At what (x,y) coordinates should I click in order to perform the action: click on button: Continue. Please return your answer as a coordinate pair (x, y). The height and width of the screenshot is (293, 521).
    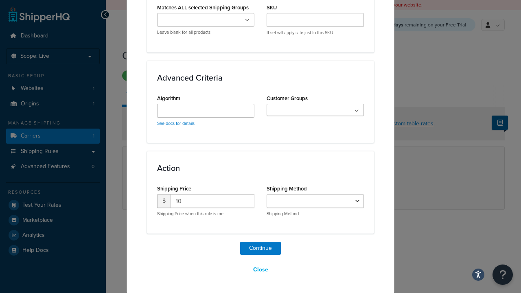
    Looking at the image, I should click on (261, 248).